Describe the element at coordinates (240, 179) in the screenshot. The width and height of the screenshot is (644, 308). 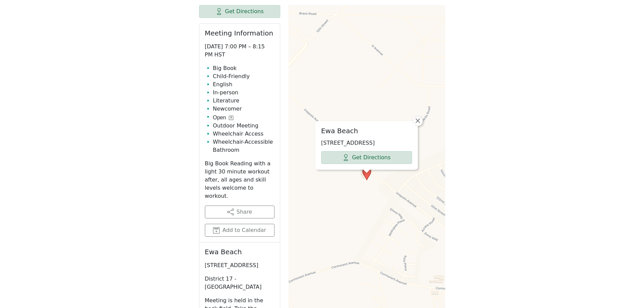
I see `p: Big Book Reading with a light 30 minute workout after, all ages and skill levels welcome to workout.` at that location.